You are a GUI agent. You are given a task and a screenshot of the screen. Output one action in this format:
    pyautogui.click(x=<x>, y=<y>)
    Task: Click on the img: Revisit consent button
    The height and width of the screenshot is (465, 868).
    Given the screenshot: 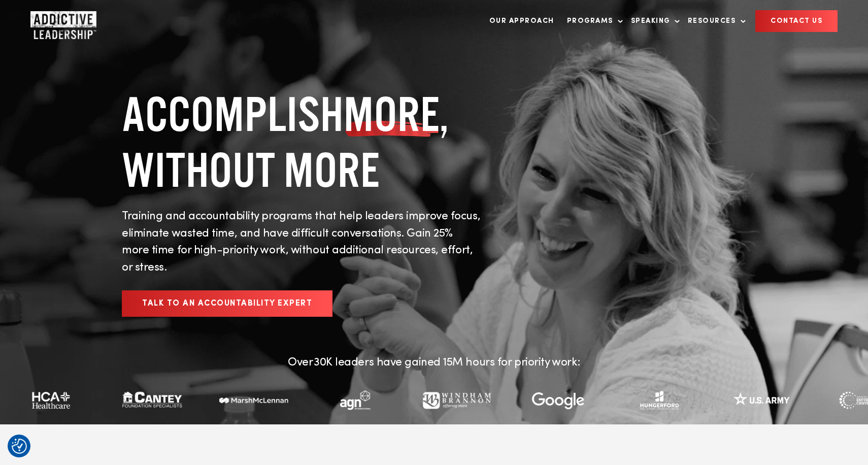 What is the action you would take?
    pyautogui.click(x=19, y=446)
    